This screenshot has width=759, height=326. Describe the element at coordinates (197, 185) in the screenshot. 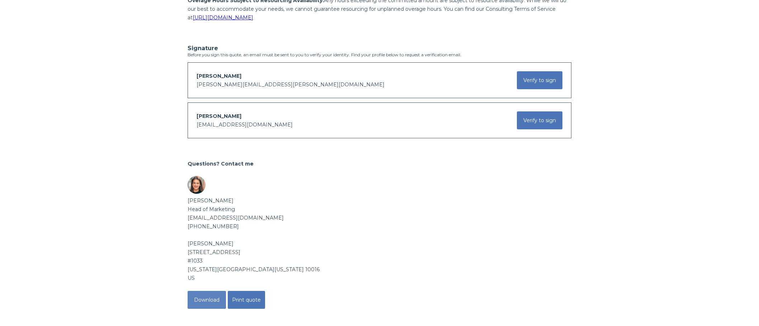

I see `img: Sender avatar` at that location.